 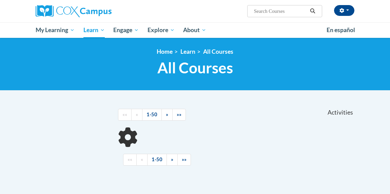 I want to click on span: All Courses, so click(x=195, y=68).